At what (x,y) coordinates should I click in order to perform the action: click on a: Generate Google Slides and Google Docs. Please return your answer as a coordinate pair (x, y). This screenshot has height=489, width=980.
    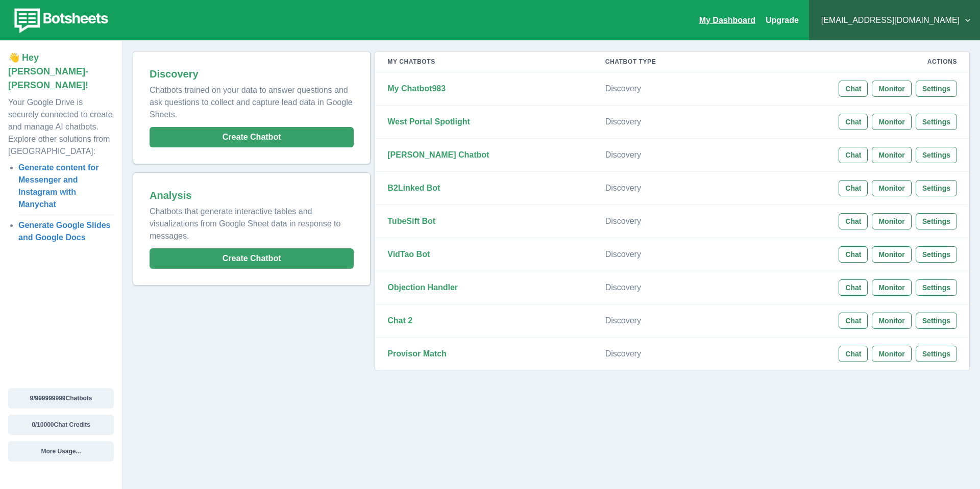
    Looking at the image, I should click on (64, 231).